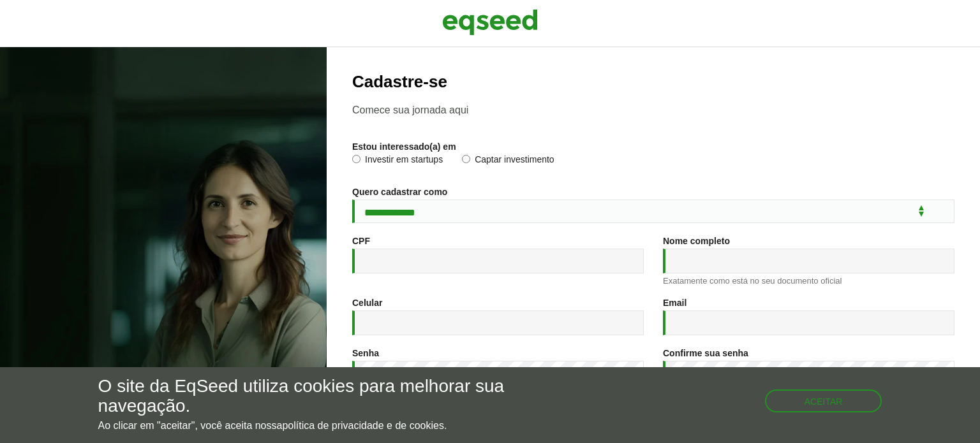 The image size is (980, 443). Describe the element at coordinates (508, 162) in the screenshot. I see `label: Captar investimento` at that location.